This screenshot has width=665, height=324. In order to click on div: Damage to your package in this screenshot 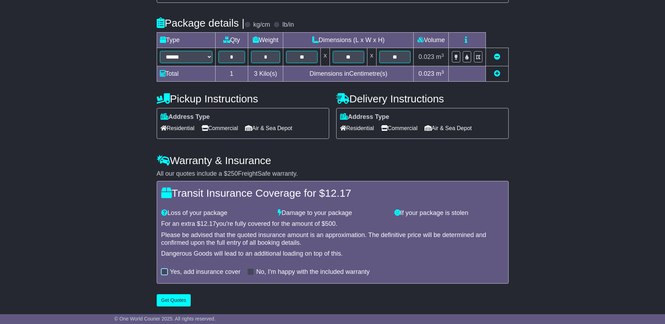, I will do `click(332, 213)`.